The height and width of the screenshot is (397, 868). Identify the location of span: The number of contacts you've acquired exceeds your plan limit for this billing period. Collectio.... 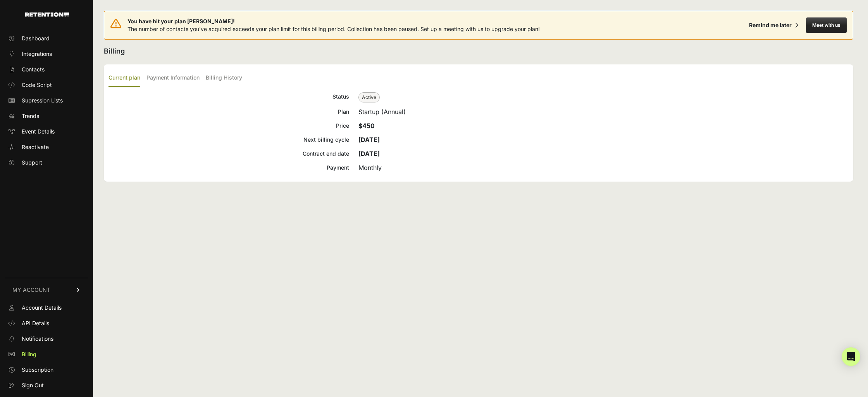
(334, 29).